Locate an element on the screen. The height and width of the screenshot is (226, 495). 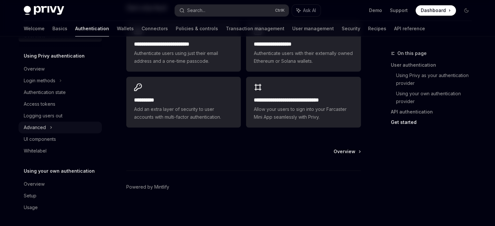
a: User authentication is located at coordinates (434, 65).